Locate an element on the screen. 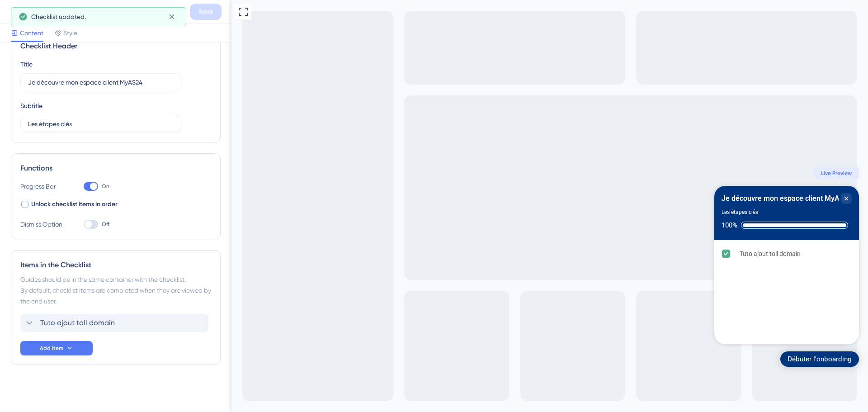  div: Items in the Checklist is located at coordinates (116, 265).